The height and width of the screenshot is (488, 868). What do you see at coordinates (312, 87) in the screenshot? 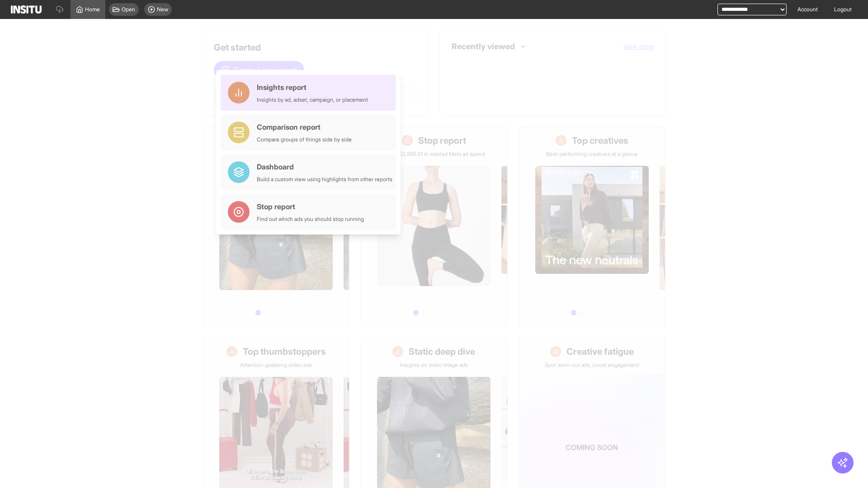
I see `div: Insights report` at bounding box center [312, 87].